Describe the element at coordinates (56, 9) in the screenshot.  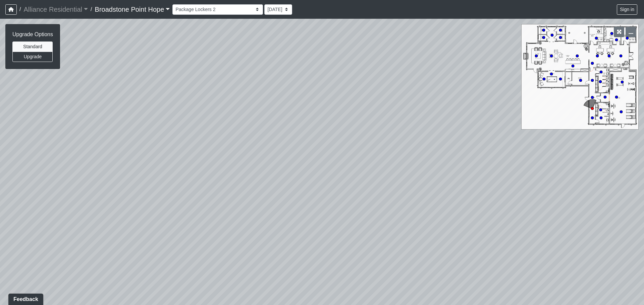
I see `a: Alliance Residential` at that location.